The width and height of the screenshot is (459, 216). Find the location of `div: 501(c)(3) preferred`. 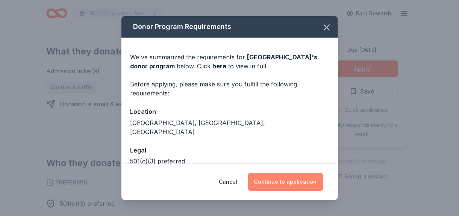

div: 501(c)(3) preferred is located at coordinates (230, 161).